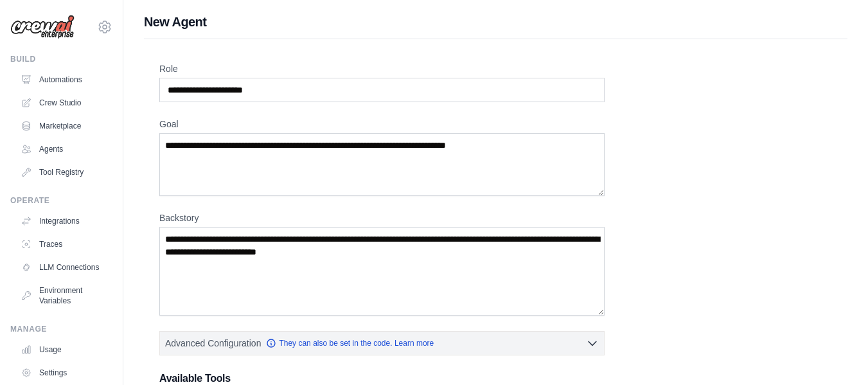 The image size is (868, 385). What do you see at coordinates (63, 173) in the screenshot?
I see `a: Tool Registry` at bounding box center [63, 173].